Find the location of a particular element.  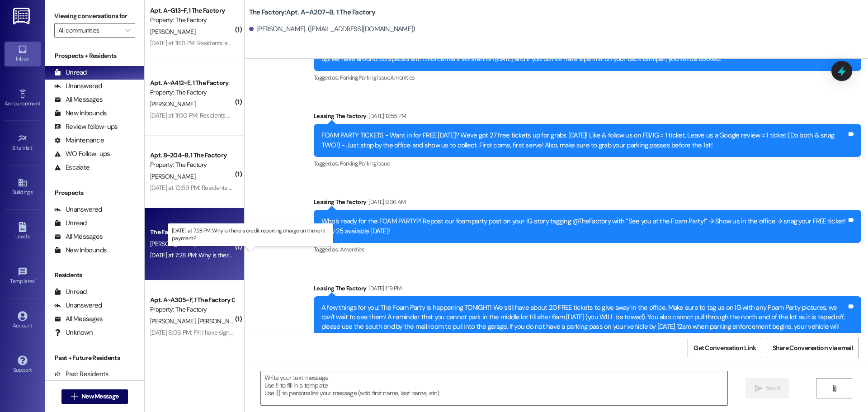

div: Unknown is located at coordinates (73, 332).